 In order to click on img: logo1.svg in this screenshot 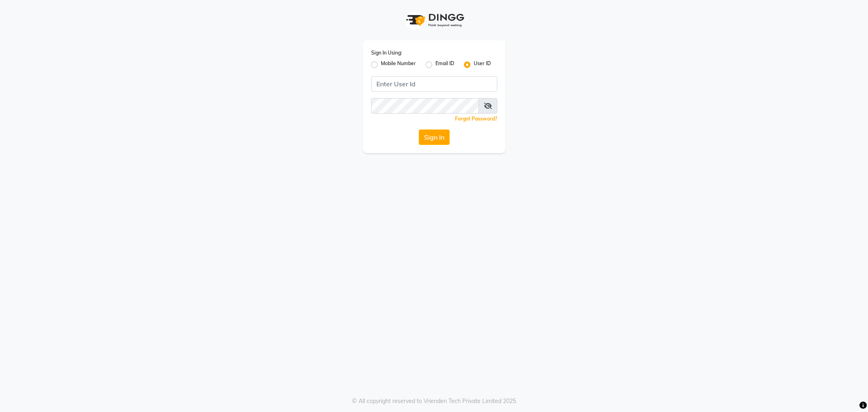, I will do `click(434, 20)`.